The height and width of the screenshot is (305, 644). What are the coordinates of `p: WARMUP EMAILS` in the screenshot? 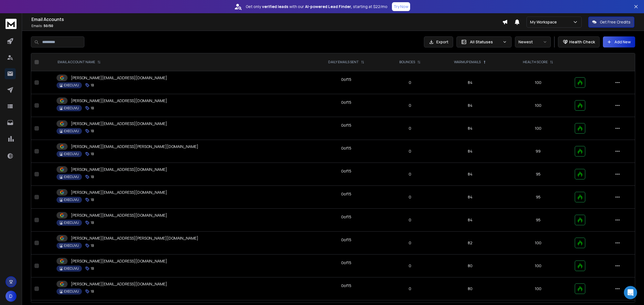 It's located at (467, 62).